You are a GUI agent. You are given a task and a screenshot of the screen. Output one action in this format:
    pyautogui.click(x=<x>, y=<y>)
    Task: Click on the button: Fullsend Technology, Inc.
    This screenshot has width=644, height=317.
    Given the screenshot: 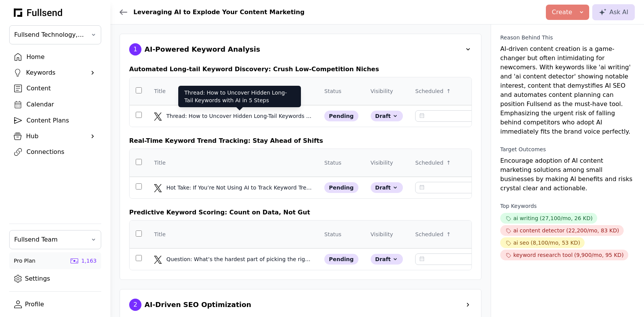 What is the action you would take?
    pyautogui.click(x=55, y=35)
    